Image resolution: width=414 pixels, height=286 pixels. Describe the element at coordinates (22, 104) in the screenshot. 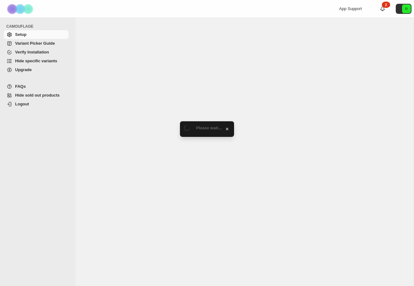

I see `span: Logout` at that location.